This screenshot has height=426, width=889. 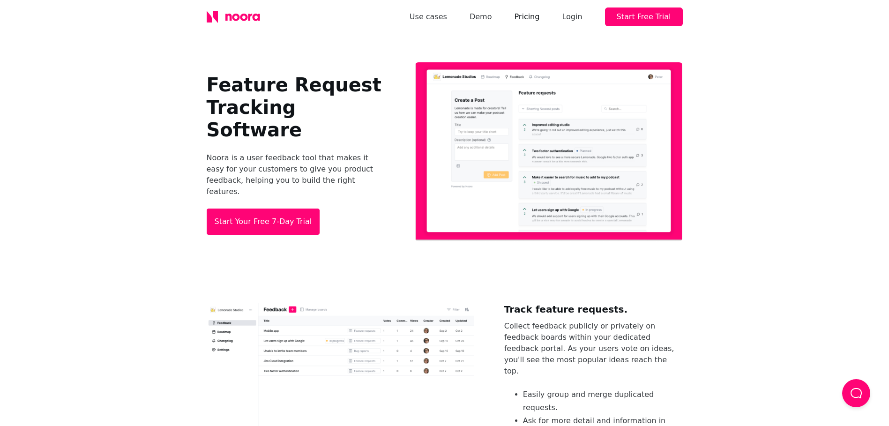 I want to click on h2: Track feature requests., so click(x=593, y=309).